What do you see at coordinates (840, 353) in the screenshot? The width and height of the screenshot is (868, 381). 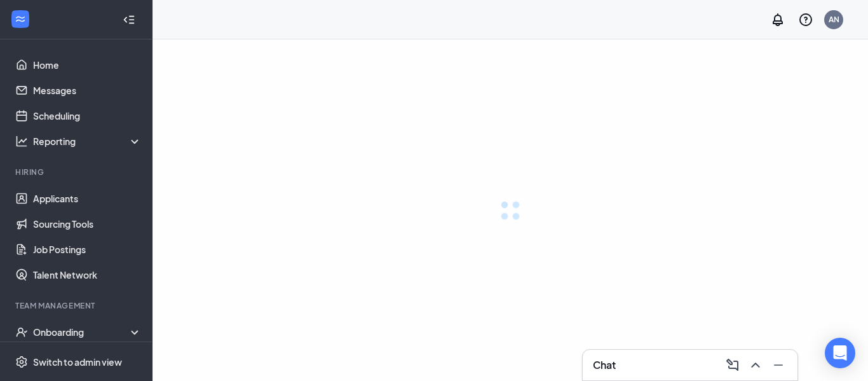 I see `div: Open Intercom Messenger` at bounding box center [840, 353].